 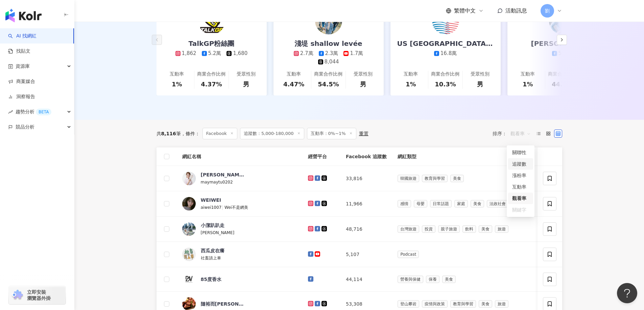 What do you see at coordinates (331, 53) in the screenshot?
I see `div: 2.3萬` at bounding box center [331, 53].